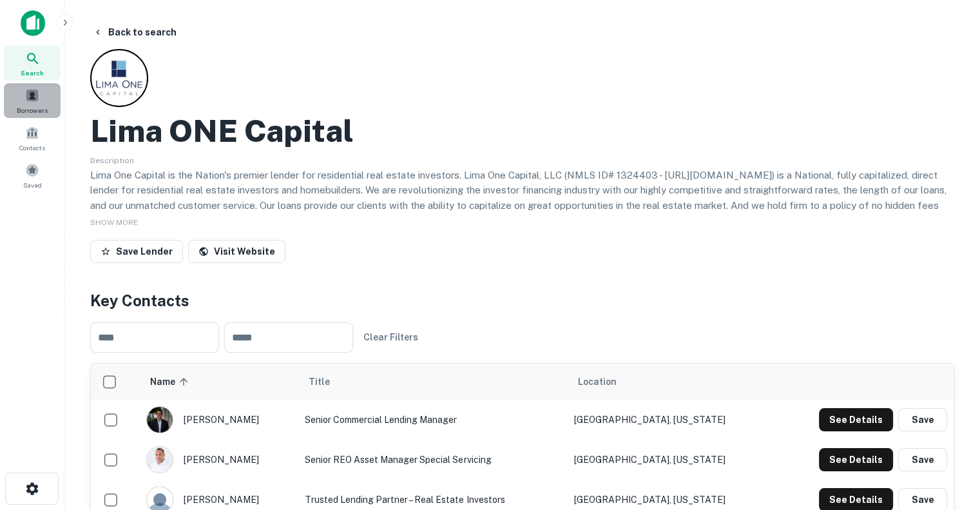  I want to click on p: Lima One Capital is the Nation's premier lender for residential real estate investors. Lima One C..., so click(522, 198).